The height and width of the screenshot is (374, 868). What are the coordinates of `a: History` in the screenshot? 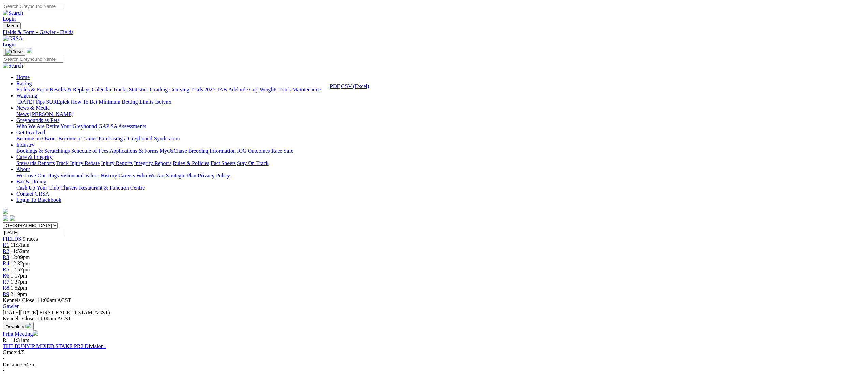 It's located at (108, 175).